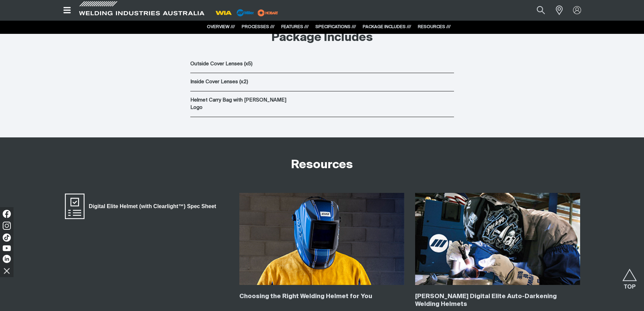 Image resolution: width=644 pixels, height=311 pixels. Describe the element at coordinates (295, 27) in the screenshot. I see `a: FEATURES ///` at that location.